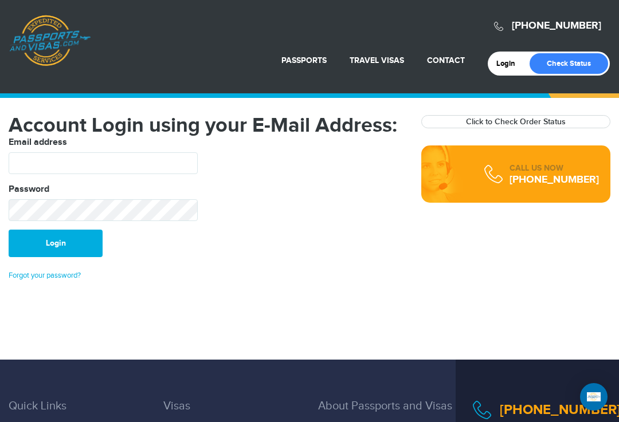 This screenshot has width=619, height=422. I want to click on a: Travel Visas, so click(376, 60).